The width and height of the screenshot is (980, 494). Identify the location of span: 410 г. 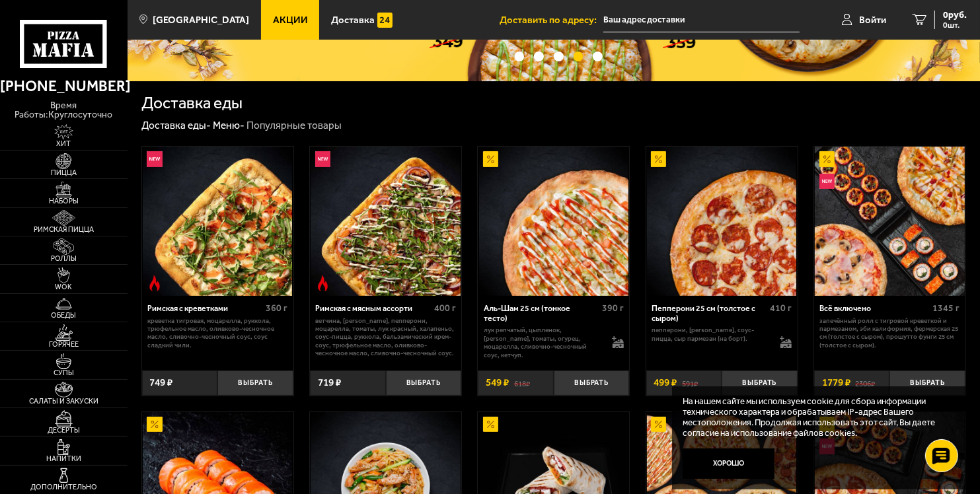
(780, 308).